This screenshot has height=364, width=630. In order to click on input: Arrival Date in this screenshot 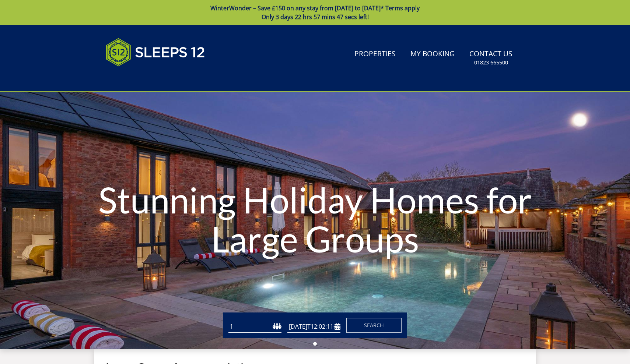, I will do `click(314, 326)`.